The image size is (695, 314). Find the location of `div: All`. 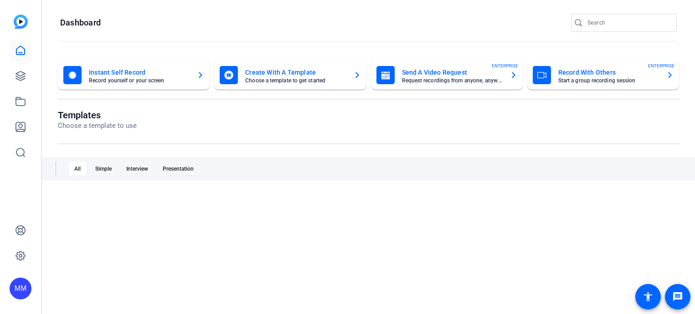

div: All is located at coordinates (77, 169).